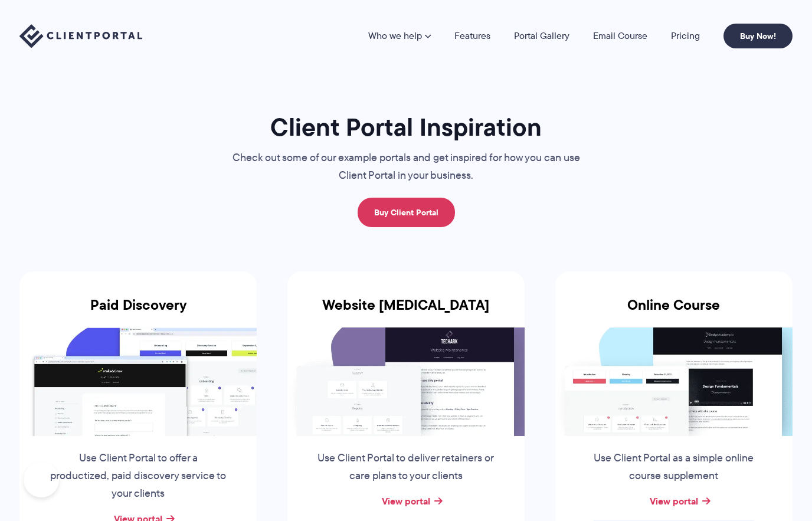 This screenshot has width=812, height=521. What do you see at coordinates (757, 36) in the screenshot?
I see `a: Buy Now!` at bounding box center [757, 36].